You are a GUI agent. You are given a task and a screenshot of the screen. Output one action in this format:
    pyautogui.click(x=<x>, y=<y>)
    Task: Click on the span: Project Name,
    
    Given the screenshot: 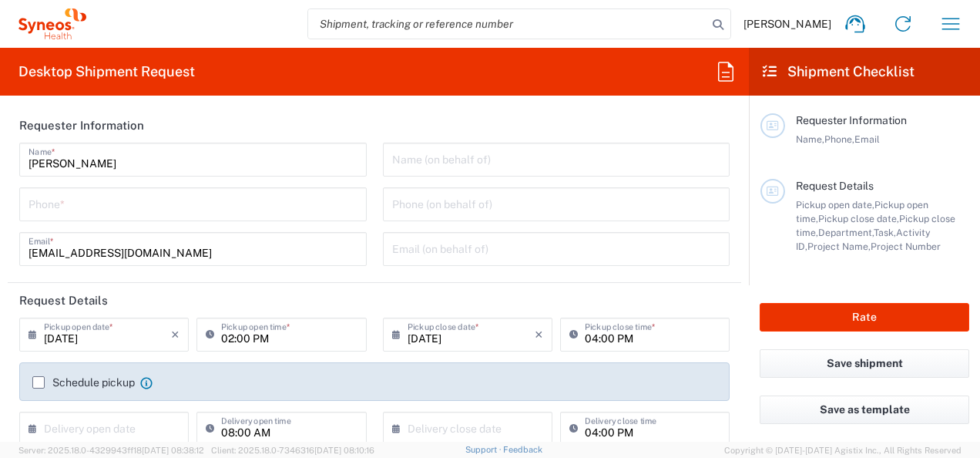 What is the action you would take?
    pyautogui.click(x=839, y=245)
    